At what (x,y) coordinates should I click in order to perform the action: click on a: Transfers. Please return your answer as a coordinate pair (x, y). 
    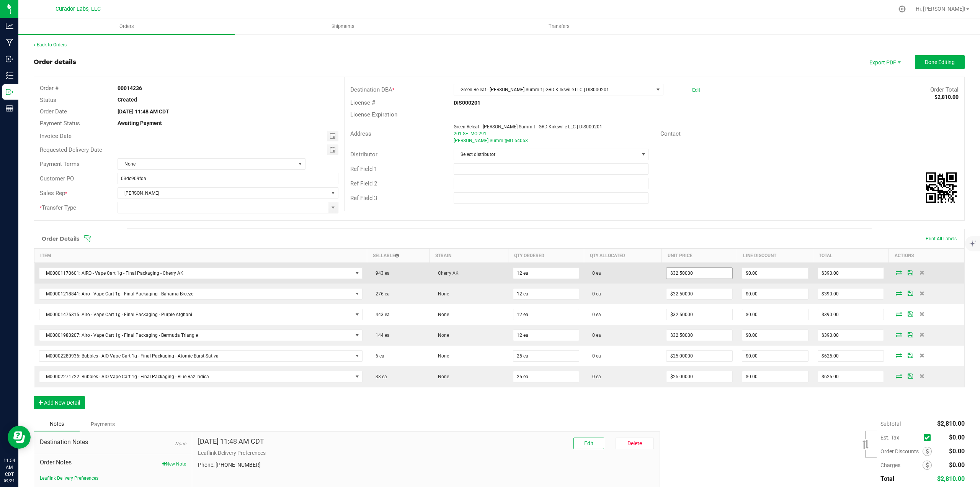
    Looking at the image, I should click on (559, 26).